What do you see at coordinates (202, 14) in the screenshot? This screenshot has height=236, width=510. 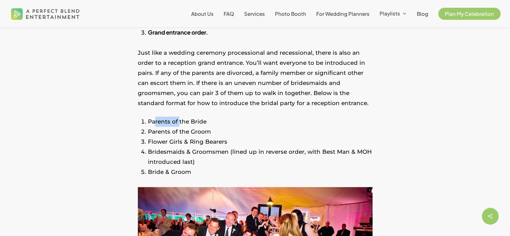 I see `a: About Us` at bounding box center [202, 14].